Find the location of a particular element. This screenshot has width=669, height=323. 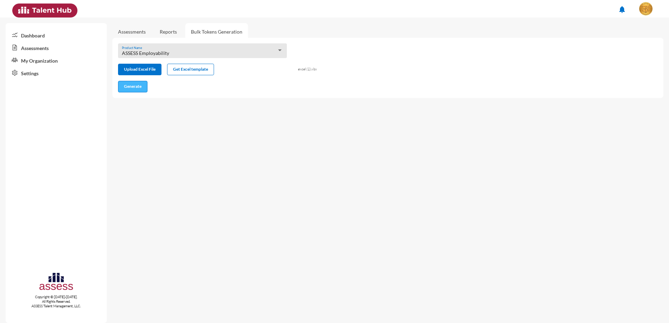

a: Reports is located at coordinates (168, 32).